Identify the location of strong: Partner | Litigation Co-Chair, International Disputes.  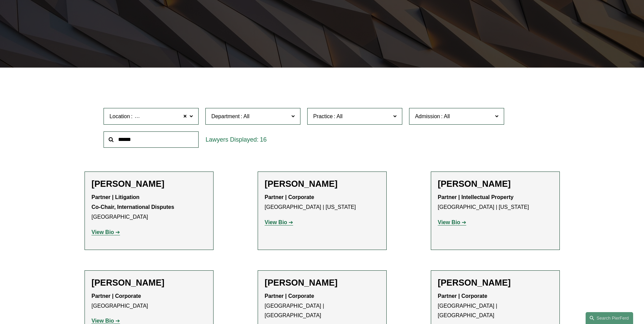
(133, 202).